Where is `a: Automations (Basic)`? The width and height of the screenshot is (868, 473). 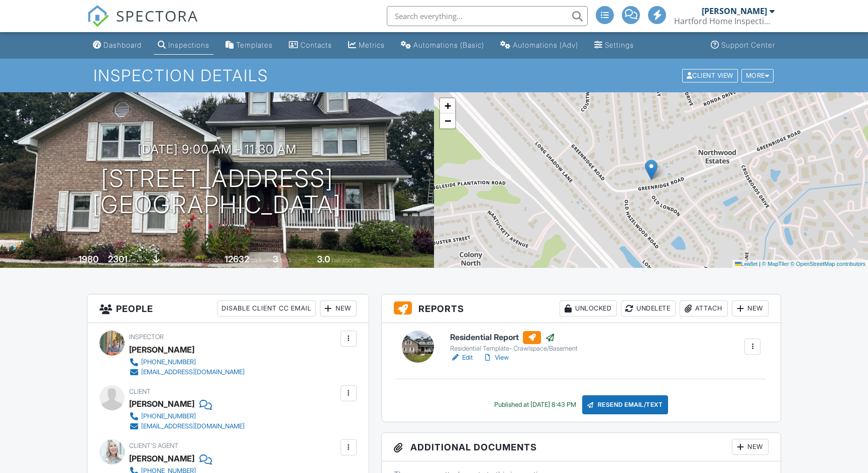
a: Automations (Basic) is located at coordinates (442, 45).